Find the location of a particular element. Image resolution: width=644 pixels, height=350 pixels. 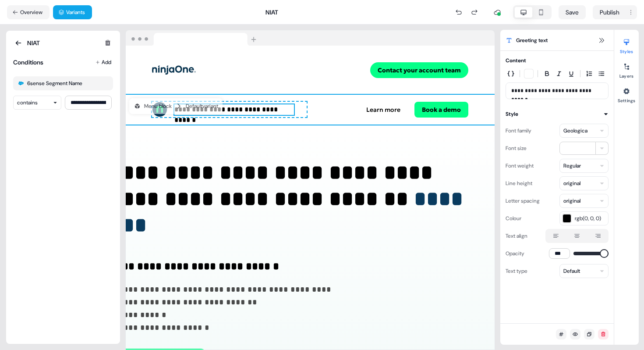

div: Contact your account team is located at coordinates (391, 70).